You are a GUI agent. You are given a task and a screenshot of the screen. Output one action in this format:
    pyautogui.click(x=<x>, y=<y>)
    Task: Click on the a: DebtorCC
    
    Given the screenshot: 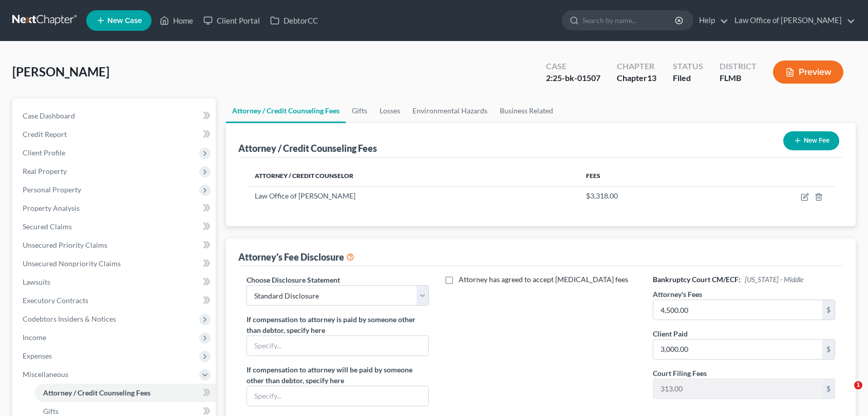 What is the action you would take?
    pyautogui.click(x=294, y=21)
    